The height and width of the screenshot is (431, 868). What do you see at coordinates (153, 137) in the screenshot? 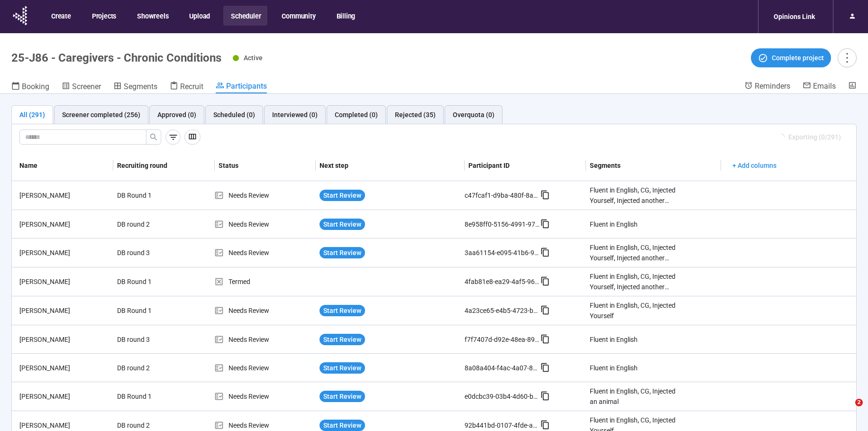
I see `span: search` at bounding box center [153, 137].